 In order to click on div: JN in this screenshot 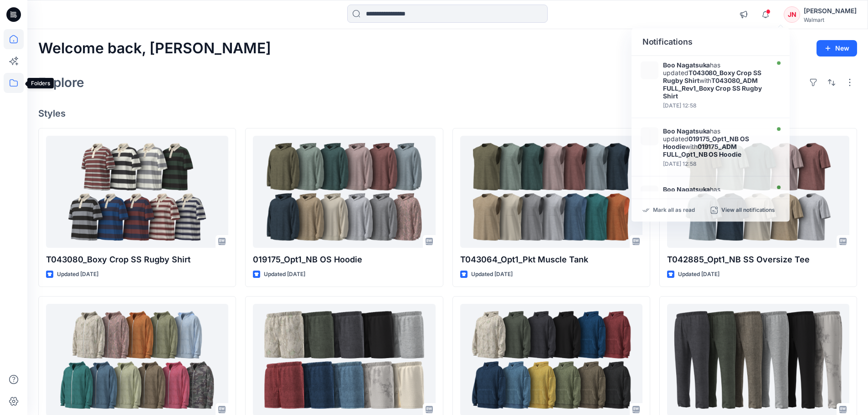, I will do `click(792, 15)`.